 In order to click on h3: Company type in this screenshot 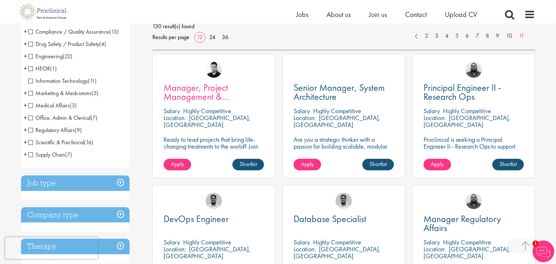, I will do `click(75, 215)`.